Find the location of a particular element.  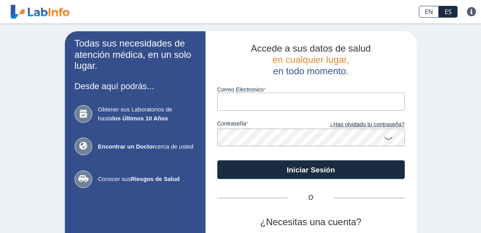

span: Conocer sus is located at coordinates (147, 179).